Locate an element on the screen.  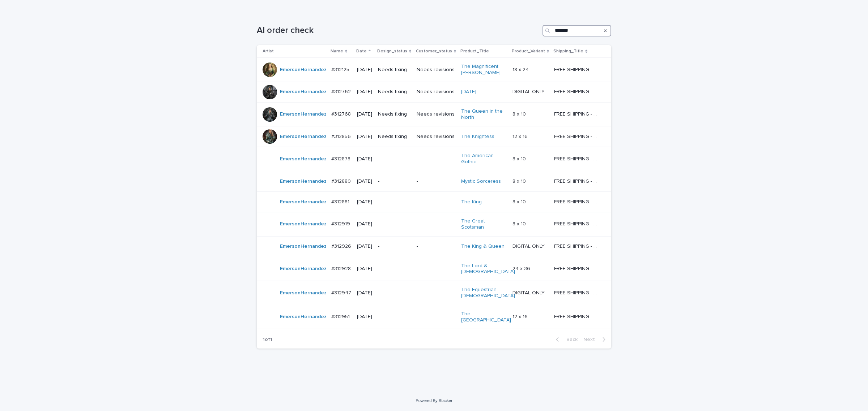
a: Mystic Sorceress is located at coordinates (481, 182).